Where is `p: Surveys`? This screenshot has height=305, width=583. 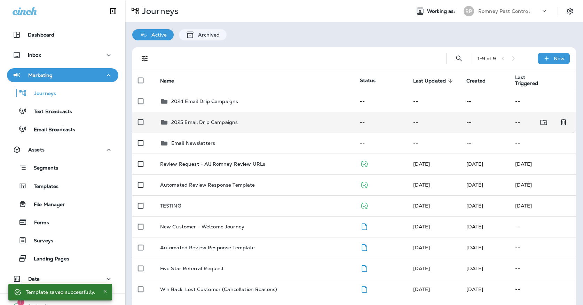 p: Surveys is located at coordinates (40, 241).